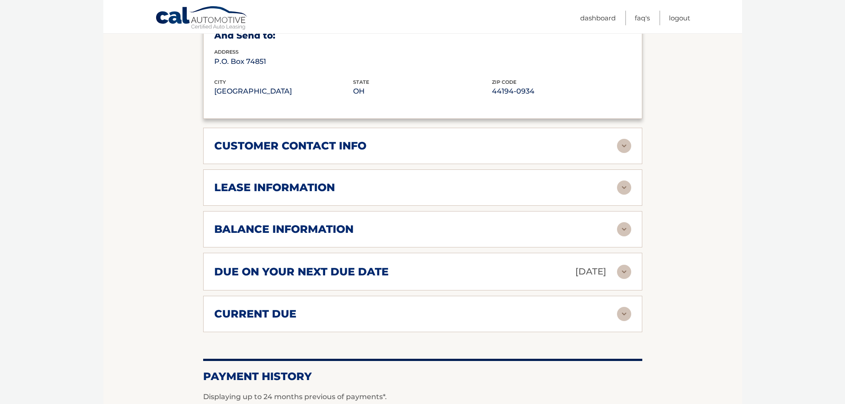  I want to click on h2: customer contact info, so click(290, 146).